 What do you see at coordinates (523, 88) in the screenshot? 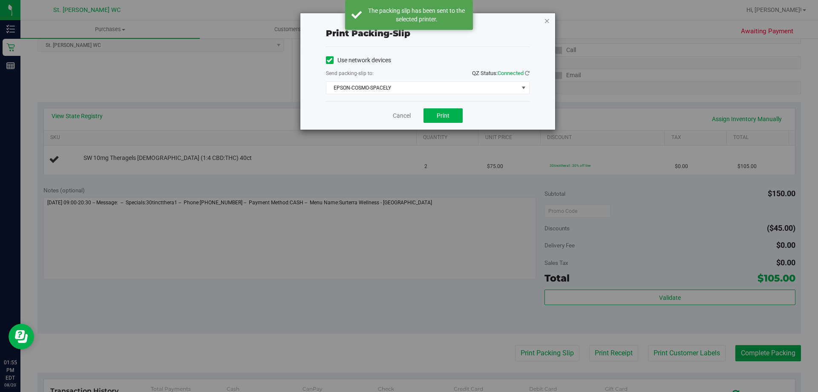
I see `span: select` at bounding box center [523, 88].